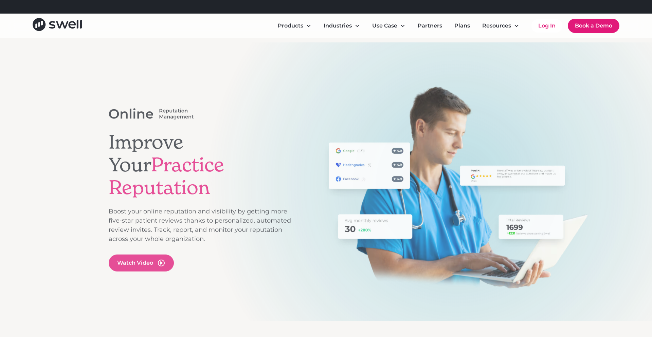  What do you see at coordinates (460, 188) in the screenshot?
I see `img: Illustration` at bounding box center [460, 188].